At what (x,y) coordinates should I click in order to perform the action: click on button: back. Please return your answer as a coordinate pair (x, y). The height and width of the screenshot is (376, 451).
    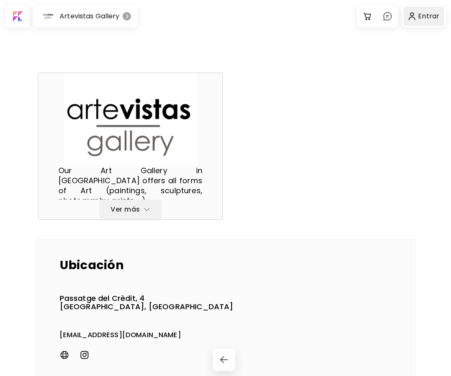
    Looking at the image, I should click on (224, 359).